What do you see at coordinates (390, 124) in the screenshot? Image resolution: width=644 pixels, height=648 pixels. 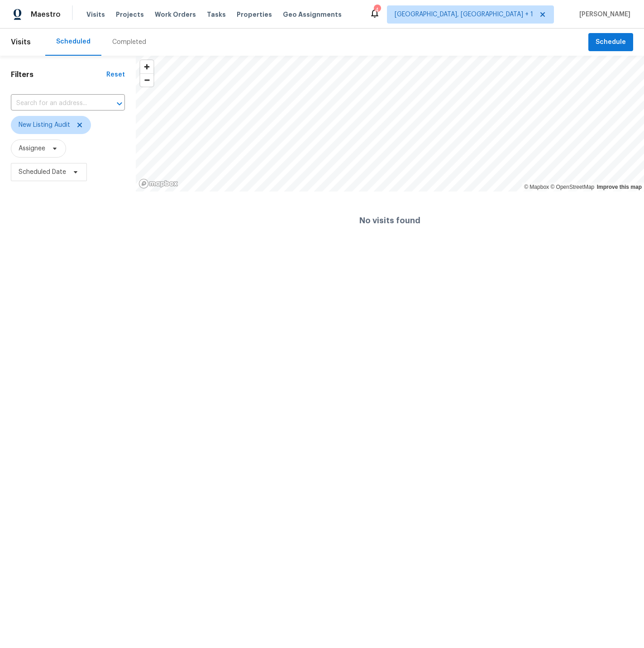 I see `canvas: Map` at bounding box center [390, 124].